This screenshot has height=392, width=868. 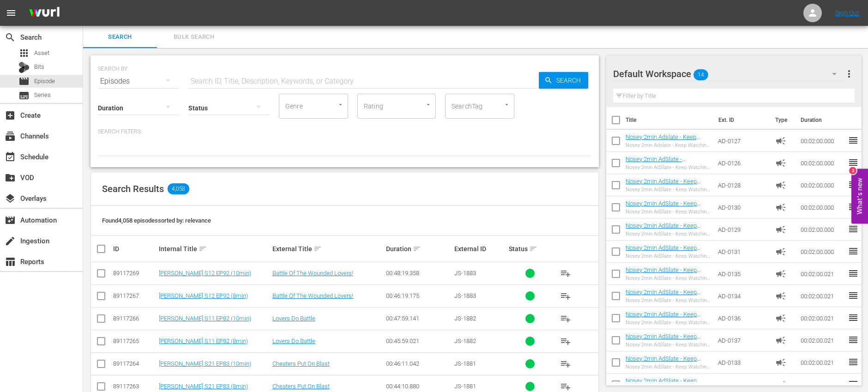 I want to click on td: AD-0136, so click(x=743, y=318).